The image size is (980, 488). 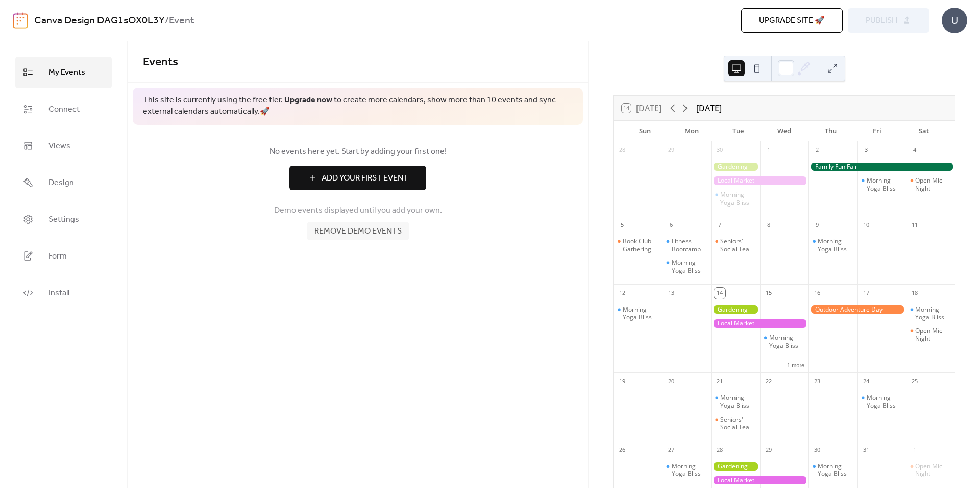 What do you see at coordinates (671, 225) in the screenshot?
I see `div: 6` at bounding box center [671, 225].